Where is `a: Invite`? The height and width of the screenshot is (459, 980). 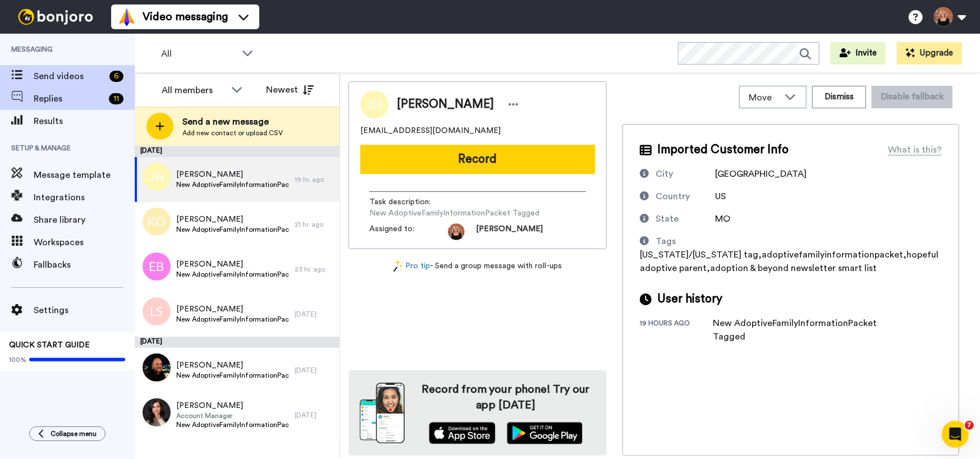
a: Invite is located at coordinates (858, 53).